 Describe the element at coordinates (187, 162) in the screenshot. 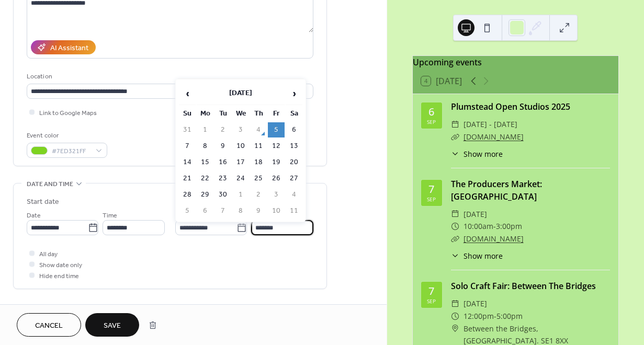

I see `td: 14` at that location.